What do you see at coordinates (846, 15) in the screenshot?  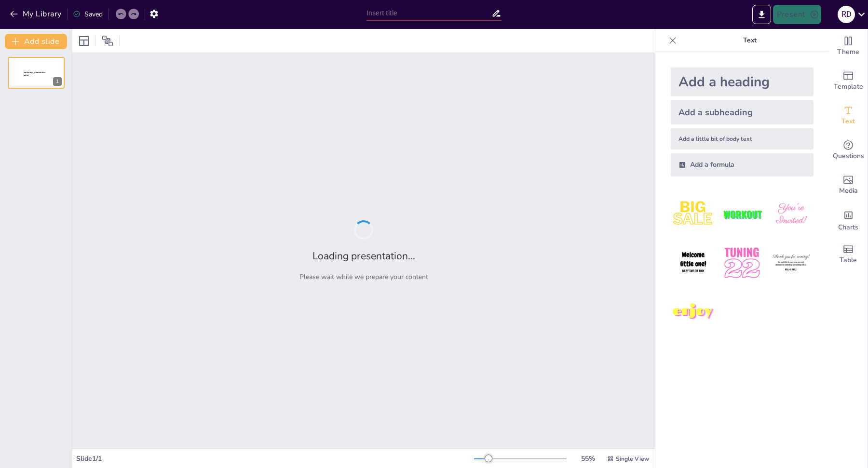 I see `button: r d` at bounding box center [846, 15].